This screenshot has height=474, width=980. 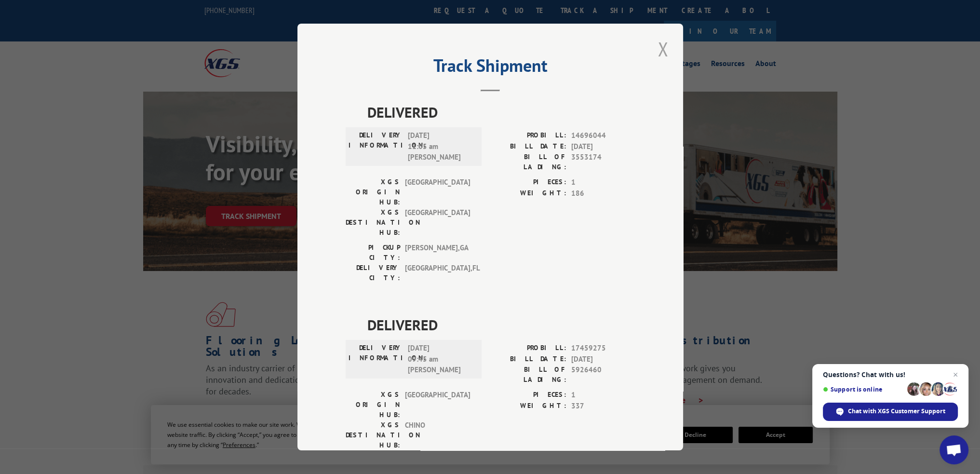 What do you see at coordinates (863, 389) in the screenshot?
I see `span: Support is online` at bounding box center [863, 389].